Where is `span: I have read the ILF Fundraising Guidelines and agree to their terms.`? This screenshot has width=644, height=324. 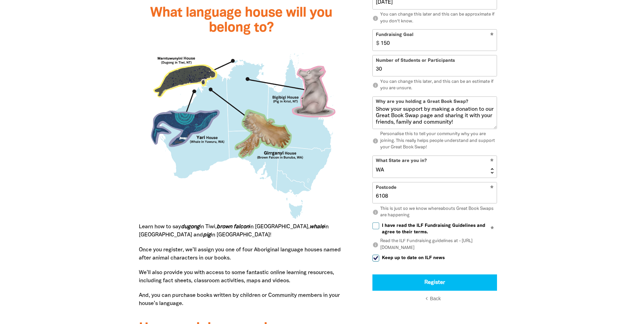 span: I have read the ILF Fundraising Guidelines and agree to their terms. is located at coordinates (439, 229).